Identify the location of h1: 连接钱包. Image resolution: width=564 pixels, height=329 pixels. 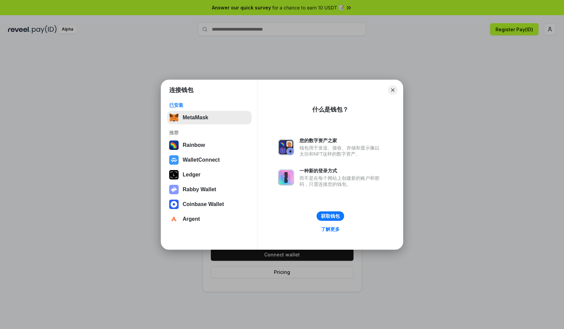
(181, 90).